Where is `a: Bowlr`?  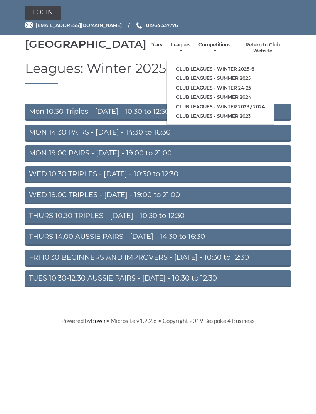 a: Bowlr is located at coordinates (98, 320).